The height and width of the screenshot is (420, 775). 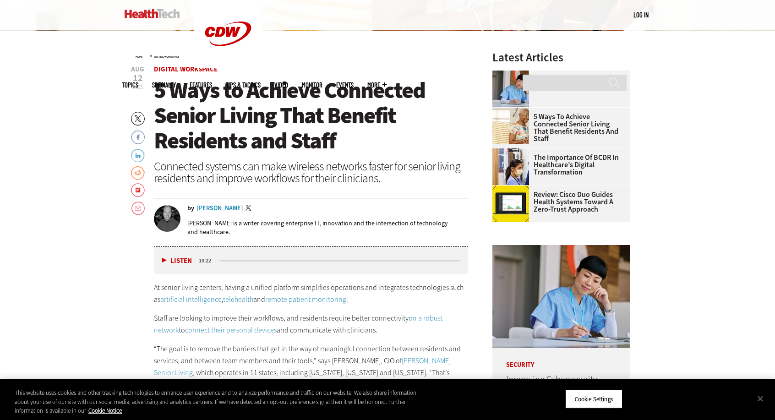 What do you see at coordinates (558, 165) in the screenshot?
I see `a: The Importance of BCDR in Healthcare’s Digital Transformation` at bounding box center [558, 165].